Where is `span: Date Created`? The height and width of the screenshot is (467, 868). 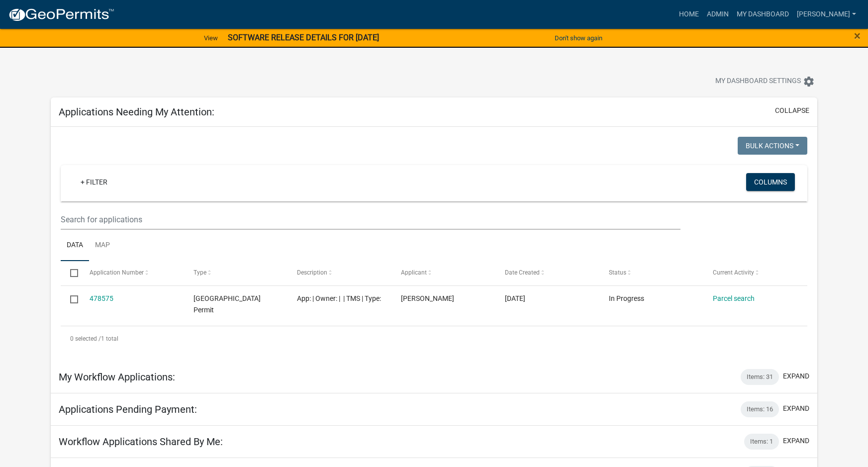 span: Date Created is located at coordinates (522, 272).